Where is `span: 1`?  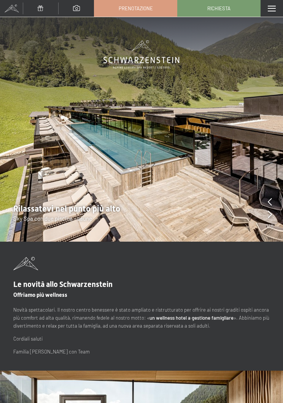 span: 1 is located at coordinates (267, 226).